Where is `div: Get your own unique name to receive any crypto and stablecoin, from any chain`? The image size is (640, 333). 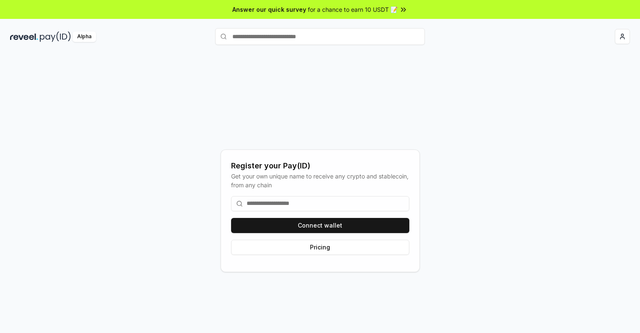 div: Get your own unique name to receive any crypto and stablecoin, from any chain is located at coordinates (320, 180).